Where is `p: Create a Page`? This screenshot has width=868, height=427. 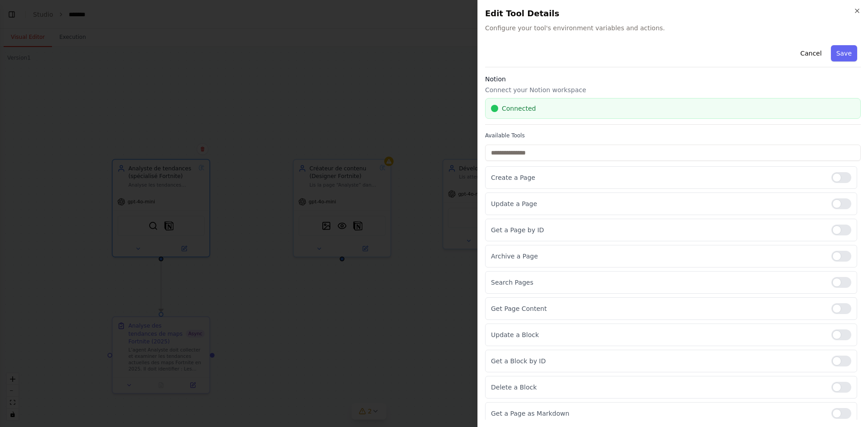 p: Create a Page is located at coordinates (657, 177).